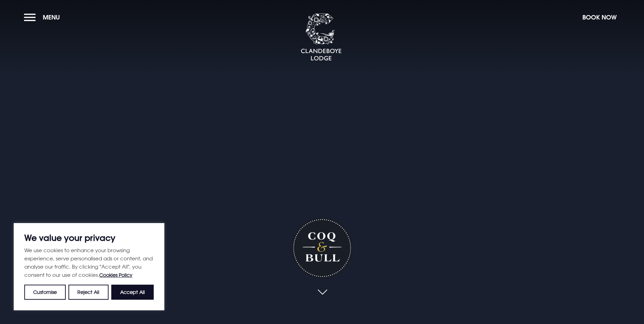 The image size is (644, 324). Describe the element at coordinates (322, 247) in the screenshot. I see `h1: Coq & Bull` at that location.